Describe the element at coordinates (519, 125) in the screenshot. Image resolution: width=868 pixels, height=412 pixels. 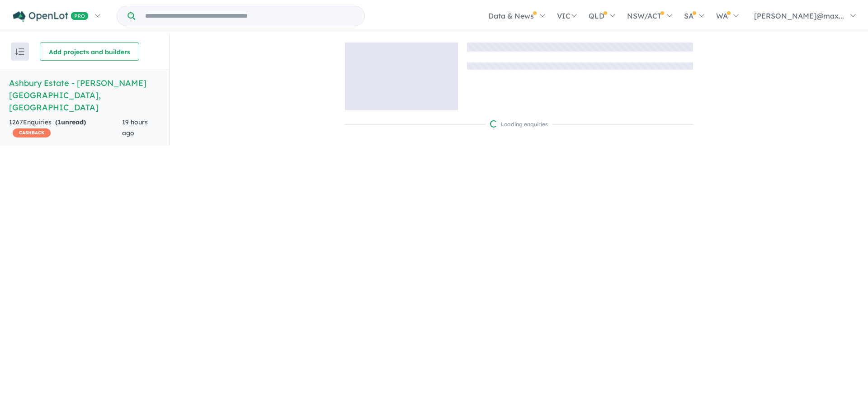
I see `div: Loading enquiries` at that location.